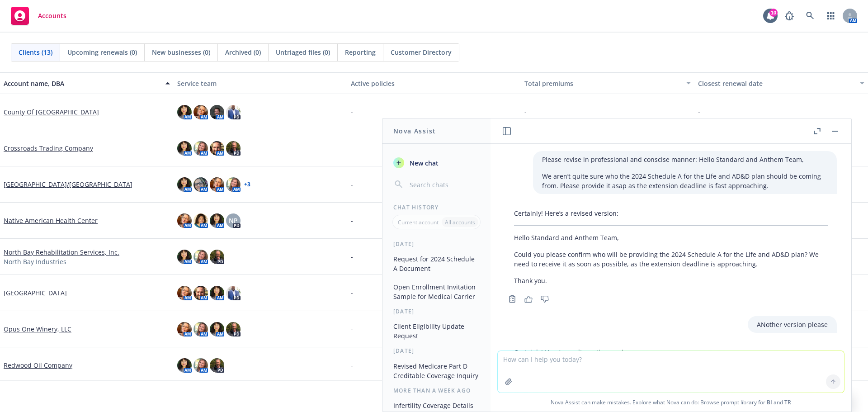 The width and height of the screenshot is (868, 412). Describe the element at coordinates (774, 13) in the screenshot. I see `div: 10` at that location.